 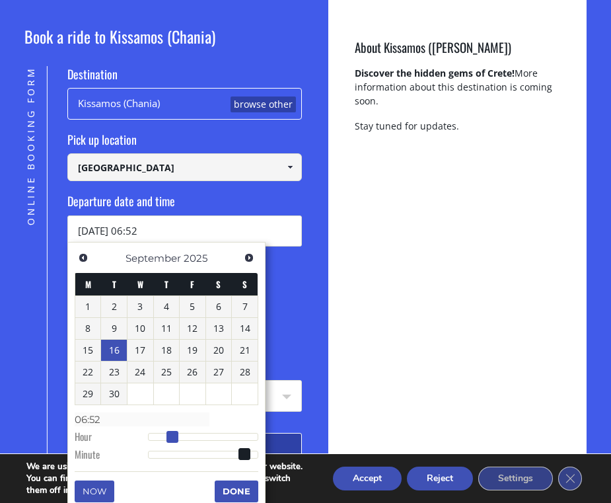 What do you see at coordinates (140, 328) in the screenshot?
I see `a: 10` at bounding box center [140, 328].